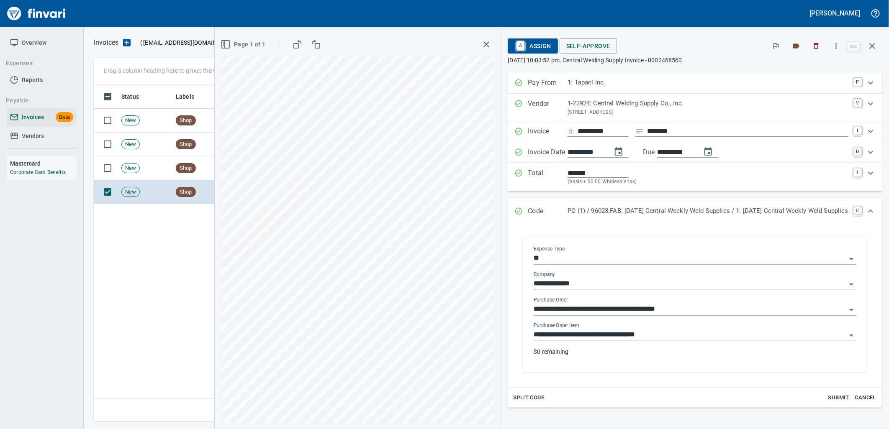 This screenshot has width=889, height=429. I want to click on button: Discard, so click(816, 46).